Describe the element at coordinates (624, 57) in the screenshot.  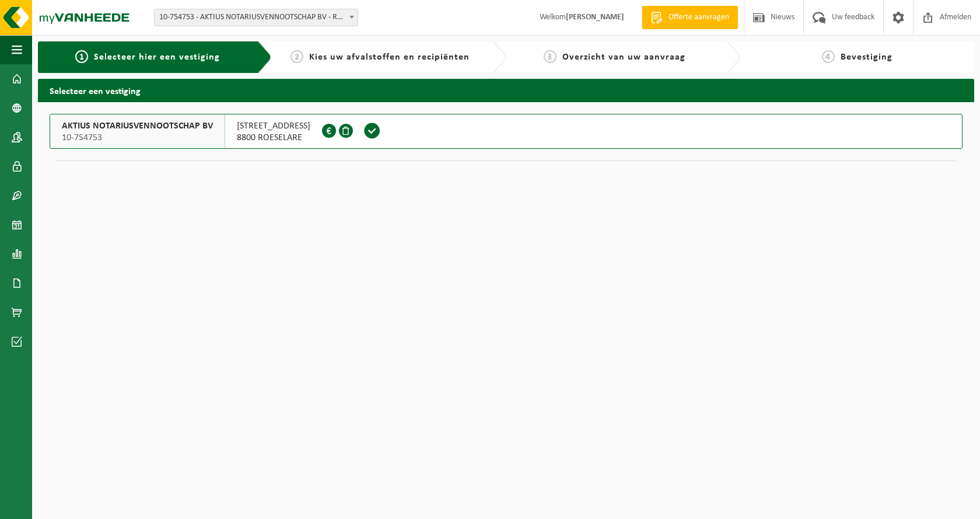
I see `span: Overzicht van uw aanvraag` at that location.